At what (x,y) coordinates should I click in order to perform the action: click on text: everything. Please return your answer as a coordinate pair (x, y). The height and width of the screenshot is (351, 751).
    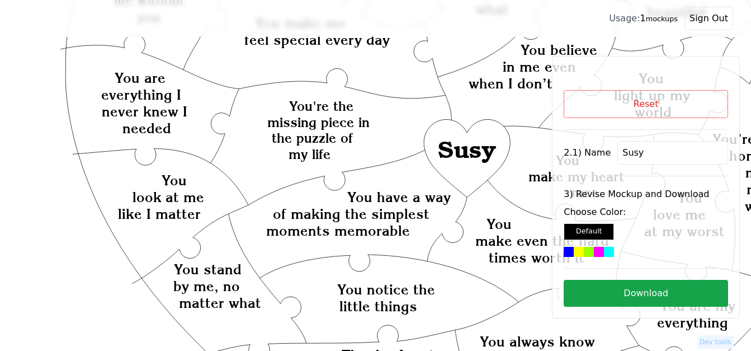
    Looking at the image, I should click on (692, 322).